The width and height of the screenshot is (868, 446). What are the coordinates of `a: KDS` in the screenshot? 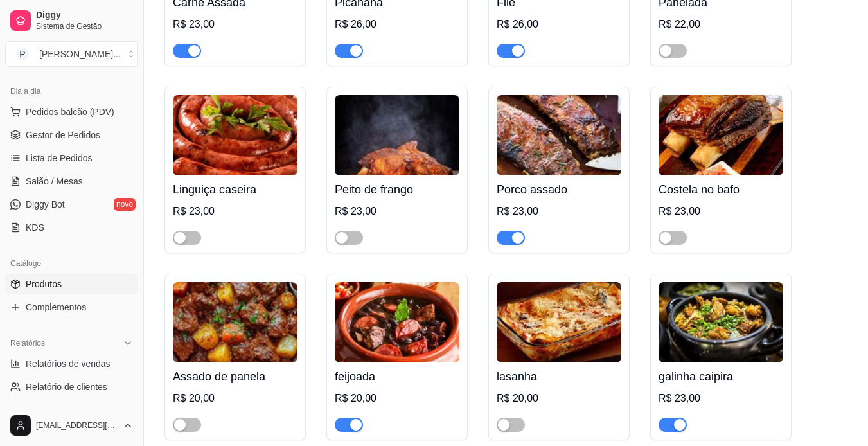 It's located at (71, 228).